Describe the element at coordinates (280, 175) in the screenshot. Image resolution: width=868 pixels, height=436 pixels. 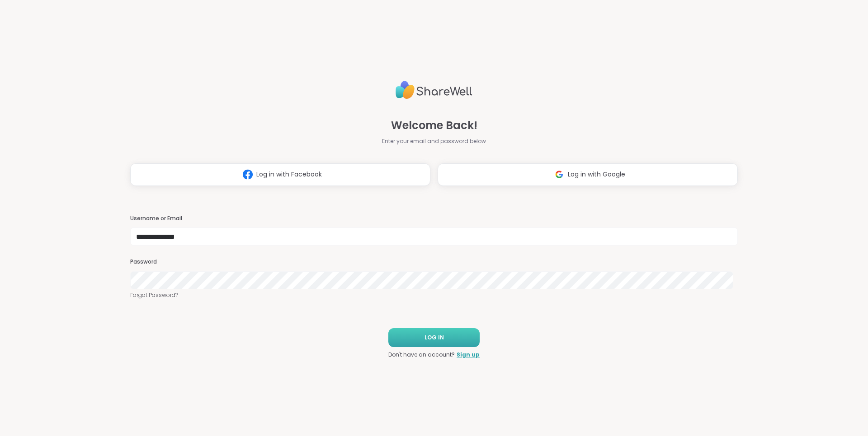
I see `button: Log in with Facebook` at that location.